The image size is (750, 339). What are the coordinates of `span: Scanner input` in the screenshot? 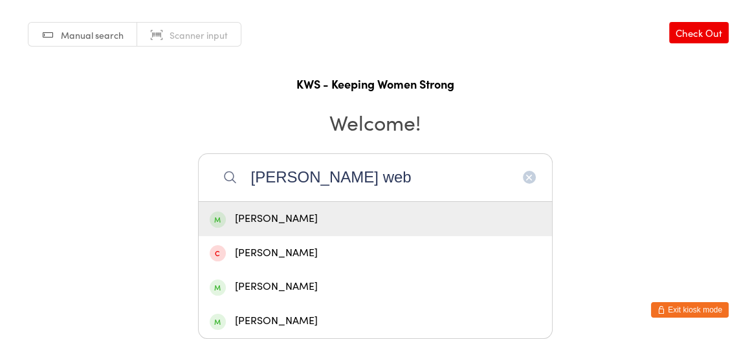 It's located at (199, 35).